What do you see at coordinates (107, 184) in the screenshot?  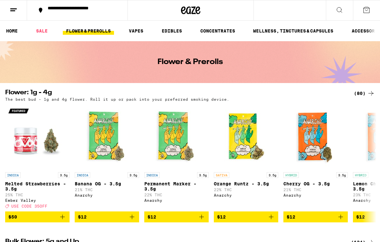 I see `p: Banana OG - 3.5g` at bounding box center [107, 184].